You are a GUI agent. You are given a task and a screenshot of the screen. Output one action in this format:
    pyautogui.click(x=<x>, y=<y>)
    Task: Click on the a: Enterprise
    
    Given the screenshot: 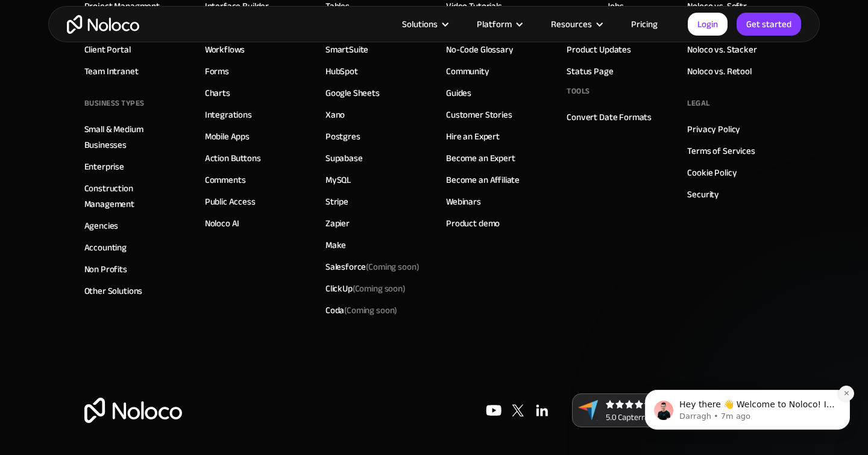 What is the action you would take?
    pyautogui.click(x=105, y=167)
    